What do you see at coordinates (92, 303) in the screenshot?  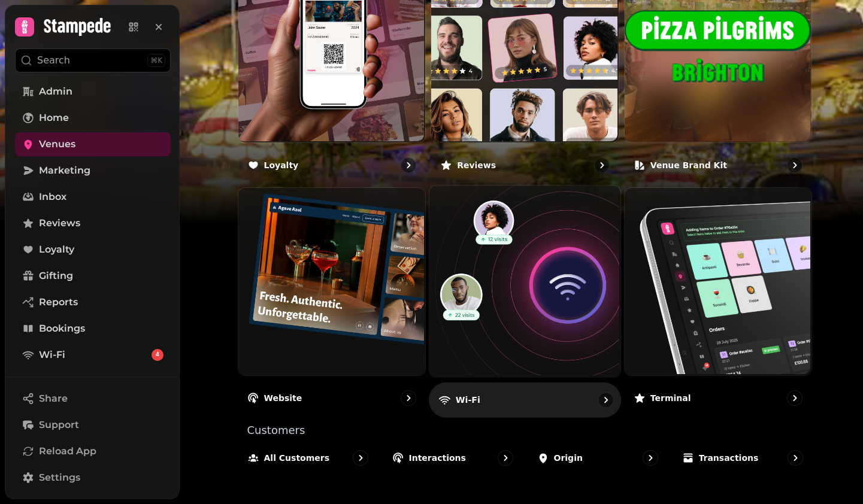 I see `a: Reports` at bounding box center [92, 303].